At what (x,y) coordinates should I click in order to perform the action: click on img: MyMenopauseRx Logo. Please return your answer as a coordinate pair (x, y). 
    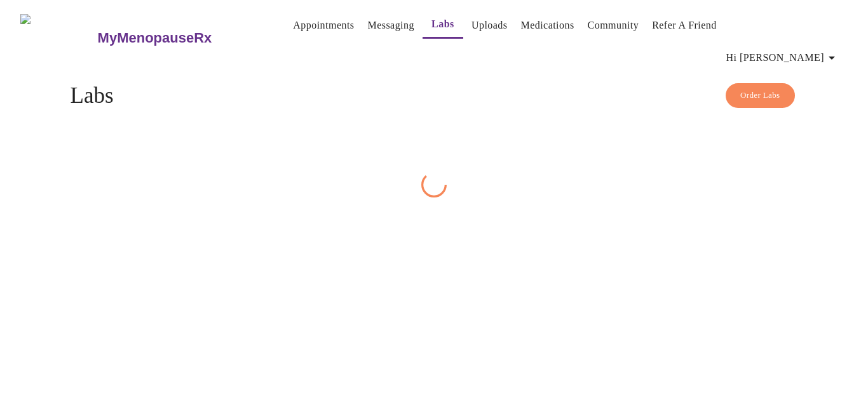
    Looking at the image, I should click on (58, 37).